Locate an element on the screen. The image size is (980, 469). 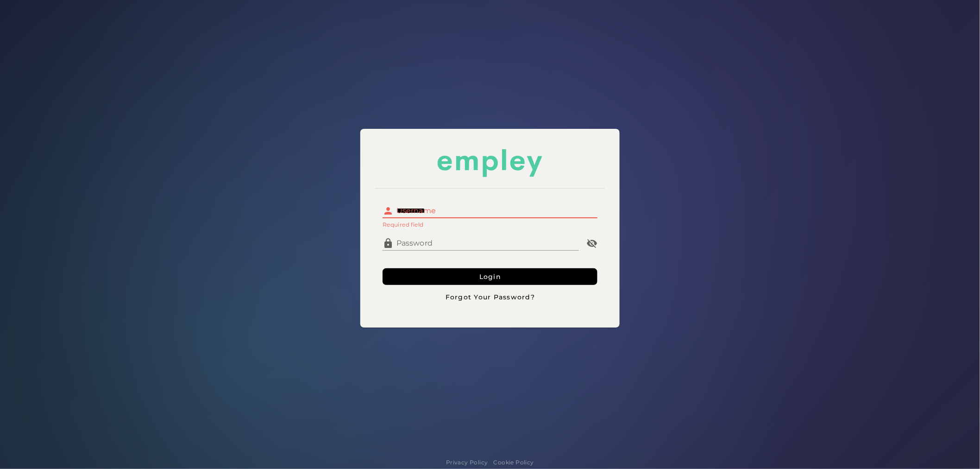
a: Privacy Policy is located at coordinates (467, 462).